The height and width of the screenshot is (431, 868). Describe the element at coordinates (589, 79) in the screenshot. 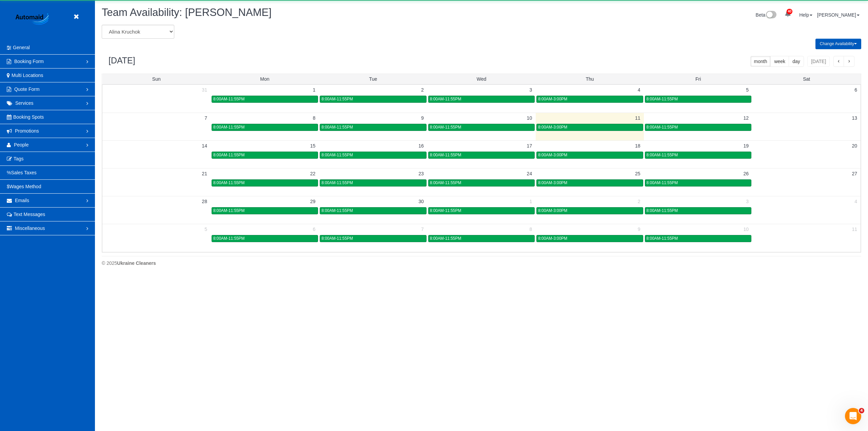

I see `span: Thu` at that location.